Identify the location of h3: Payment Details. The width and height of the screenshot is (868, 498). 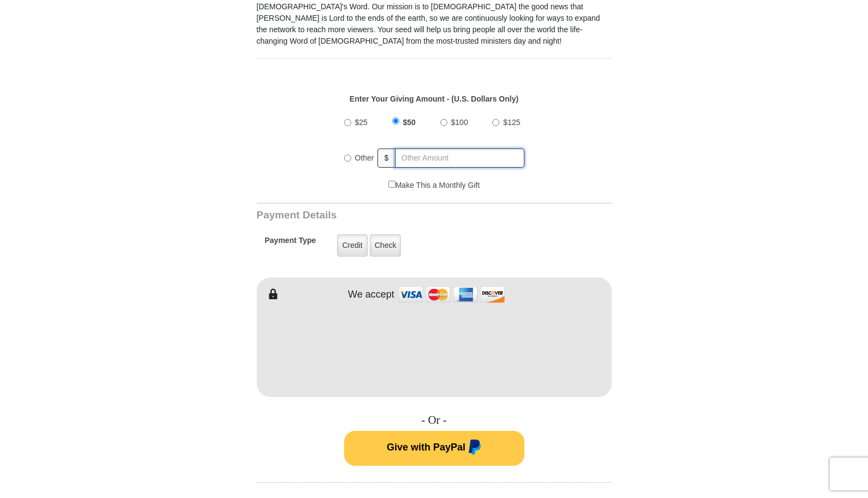
(396, 215).